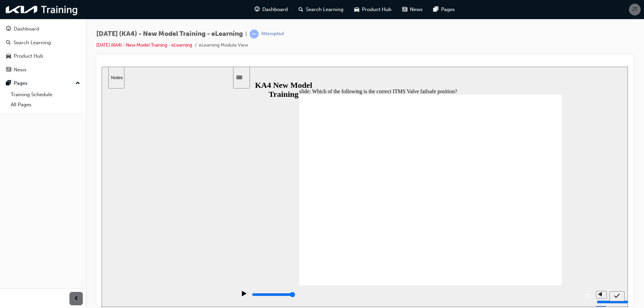 The image size is (644, 308). What do you see at coordinates (42, 10) in the screenshot?
I see `a: kia-training` at bounding box center [42, 10].